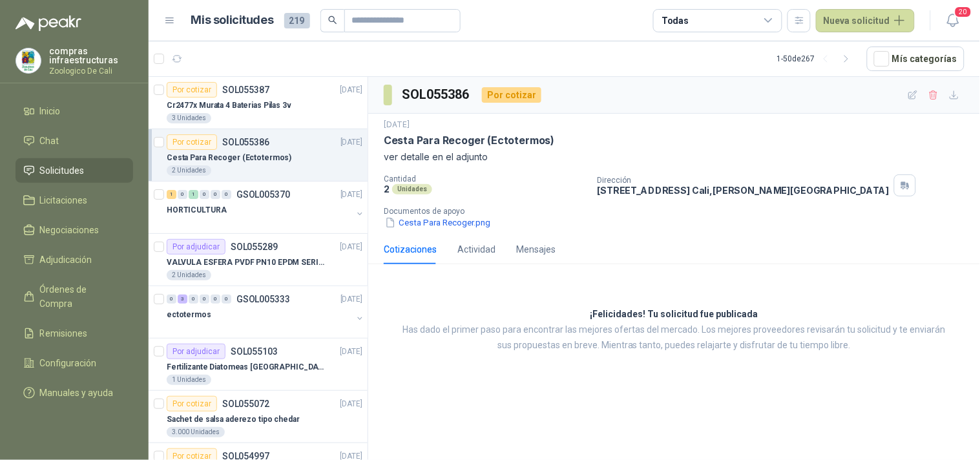 Image resolution: width=980 pixels, height=460 pixels. I want to click on a: Chat, so click(75, 140).